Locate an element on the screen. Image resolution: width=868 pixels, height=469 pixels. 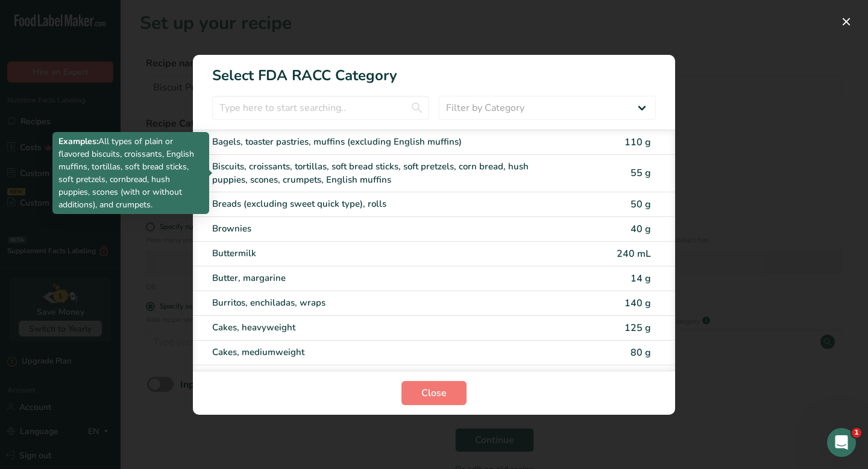
div: Brownies is located at coordinates (384, 229).